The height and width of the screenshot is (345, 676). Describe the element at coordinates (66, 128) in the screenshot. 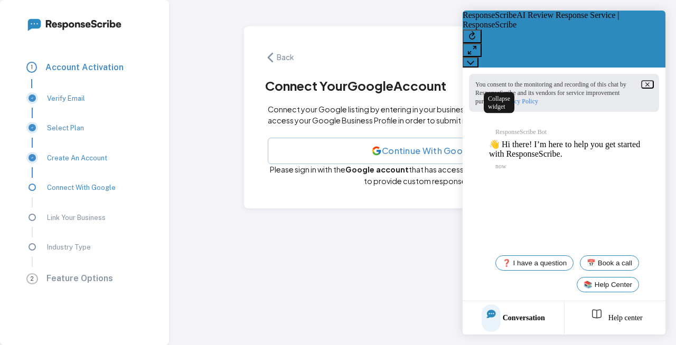

I see `p: Select Plan` at that location.